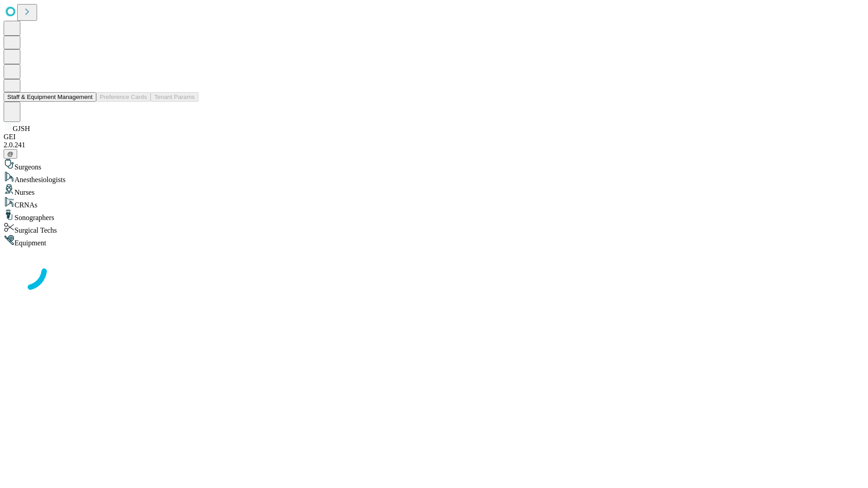 The width and height of the screenshot is (868, 488). I want to click on button: Staff & Equipment Management, so click(50, 96).